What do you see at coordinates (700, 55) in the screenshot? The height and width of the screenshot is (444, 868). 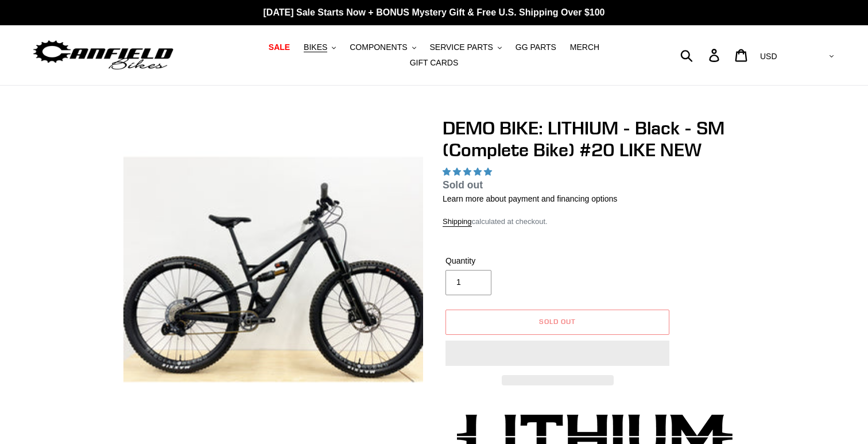 I see `input: Search` at bounding box center [700, 55].